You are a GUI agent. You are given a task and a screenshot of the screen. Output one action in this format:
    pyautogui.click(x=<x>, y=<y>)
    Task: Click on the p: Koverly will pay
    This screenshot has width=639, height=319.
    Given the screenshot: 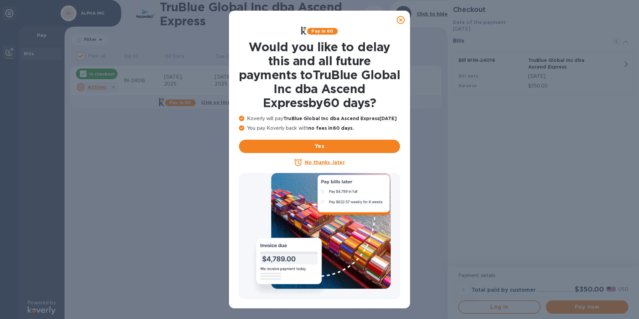 What is the action you would take?
    pyautogui.click(x=319, y=118)
    